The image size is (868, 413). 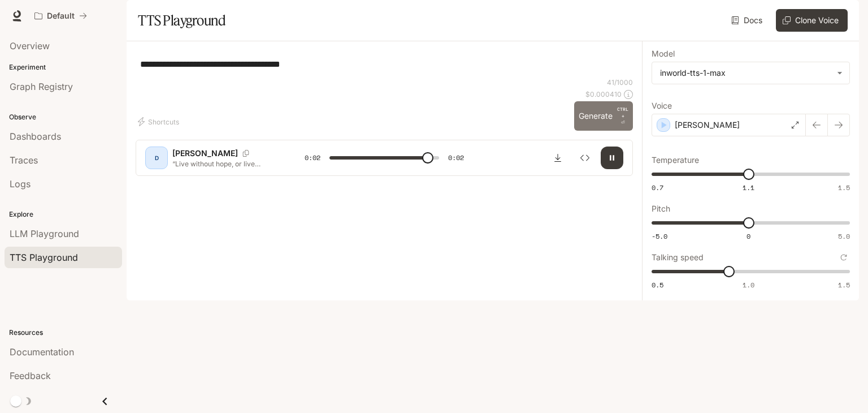 What do you see at coordinates (663, 53) in the screenshot?
I see `p: Model` at bounding box center [663, 53].